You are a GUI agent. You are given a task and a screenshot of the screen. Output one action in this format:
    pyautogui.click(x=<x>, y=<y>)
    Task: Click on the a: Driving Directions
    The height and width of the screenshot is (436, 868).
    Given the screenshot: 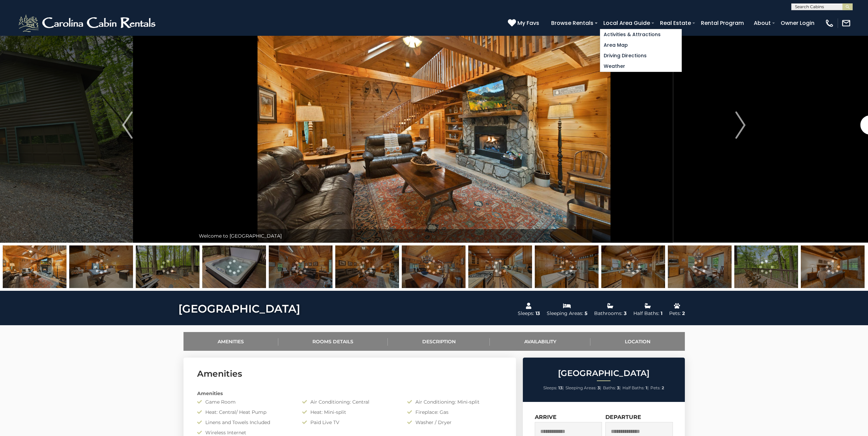 What is the action you would take?
    pyautogui.click(x=641, y=55)
    